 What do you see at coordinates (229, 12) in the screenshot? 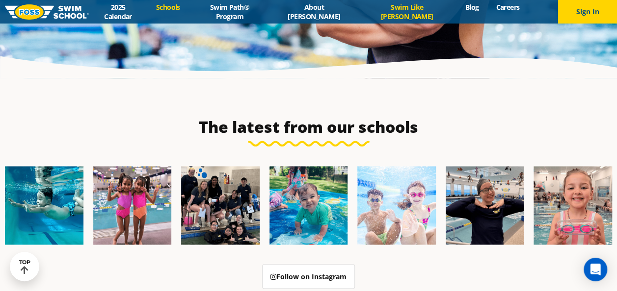
I see `a: Swim Path® Program` at bounding box center [229, 12].